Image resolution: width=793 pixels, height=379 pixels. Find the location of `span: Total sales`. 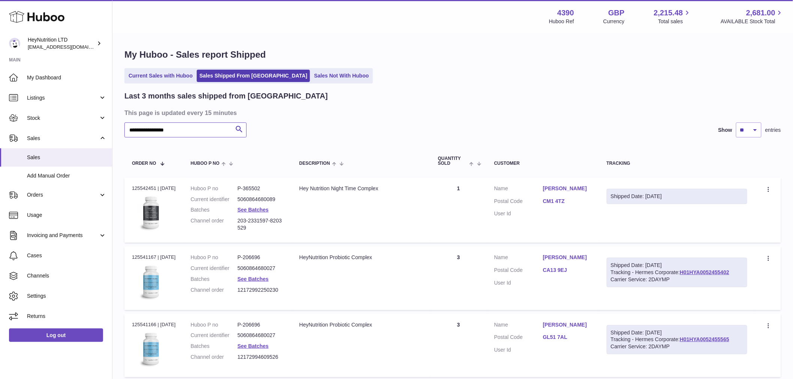

span: Total sales is located at coordinates (674, 21).